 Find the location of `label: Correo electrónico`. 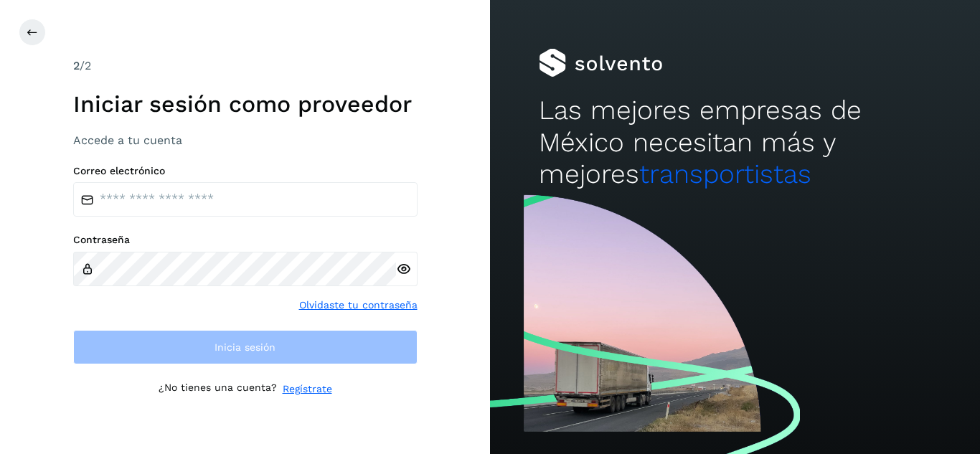

label: Correo electrónico is located at coordinates (245, 171).